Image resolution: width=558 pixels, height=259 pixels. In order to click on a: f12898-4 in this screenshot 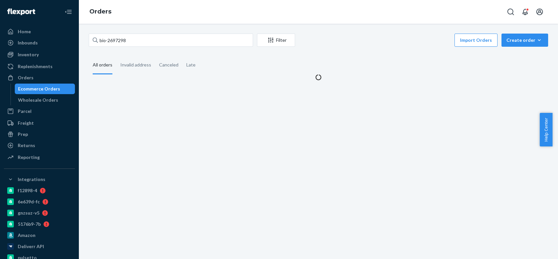, I will do `click(39, 190)`.